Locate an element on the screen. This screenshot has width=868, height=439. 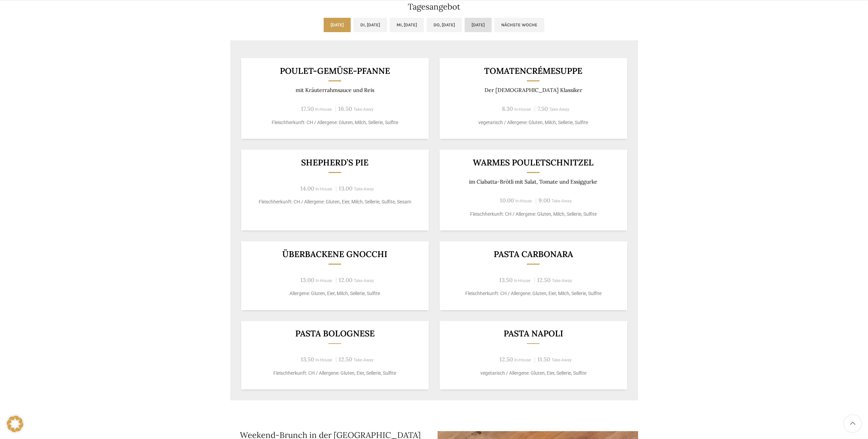
h3: Poulet-Gemüse-Pfanne is located at coordinates (335, 71).